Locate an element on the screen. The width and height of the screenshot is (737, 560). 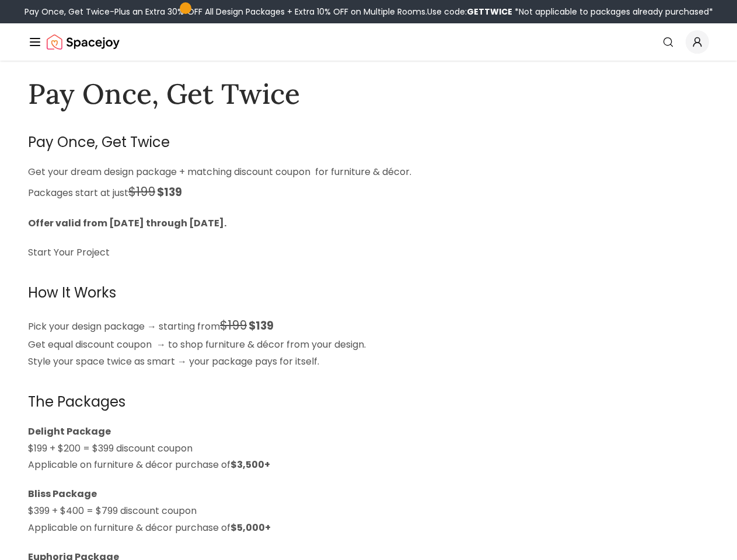
p: $199 + $200 = $399 discount coupon Applicable on furniture & décor purchase of is located at coordinates (368, 448).